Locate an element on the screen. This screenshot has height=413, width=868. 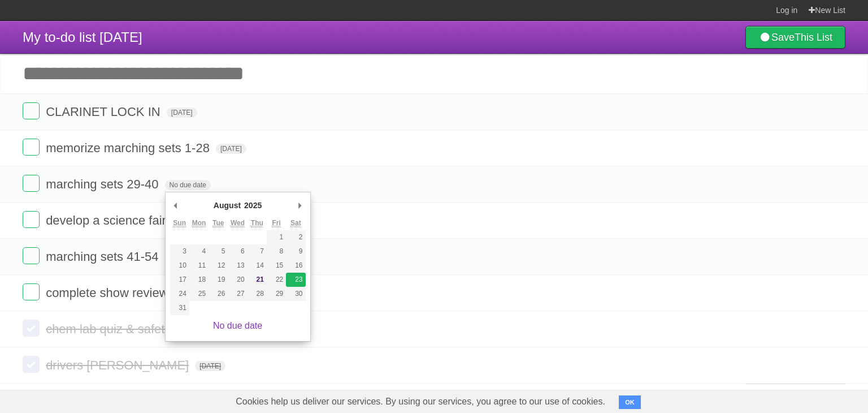
button: 16 is located at coordinates (295, 266).